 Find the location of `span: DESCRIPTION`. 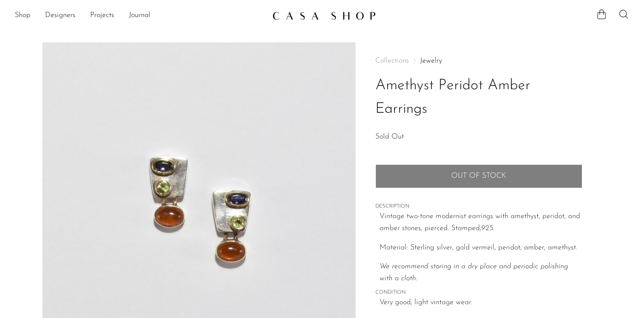

span: DESCRIPTION is located at coordinates (479, 207).